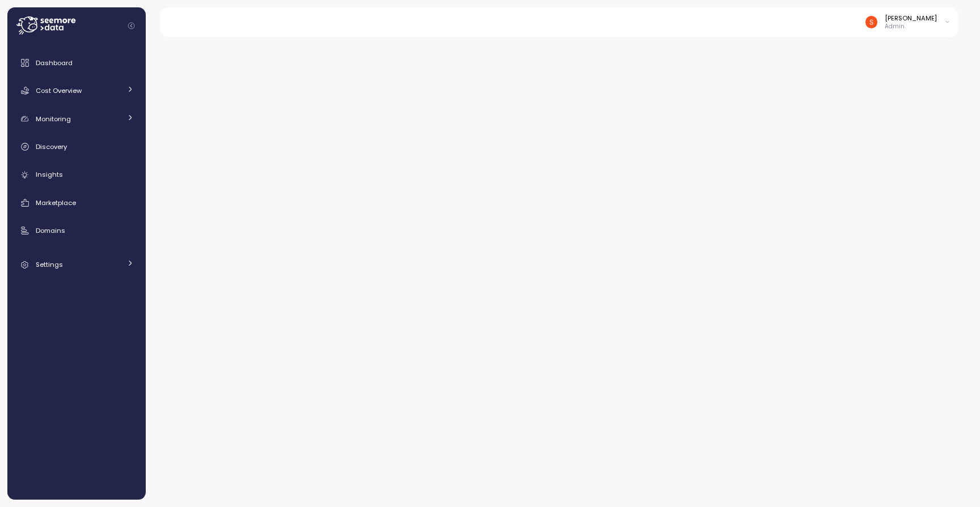 The height and width of the screenshot is (507, 980). I want to click on span: Marketplace, so click(56, 203).